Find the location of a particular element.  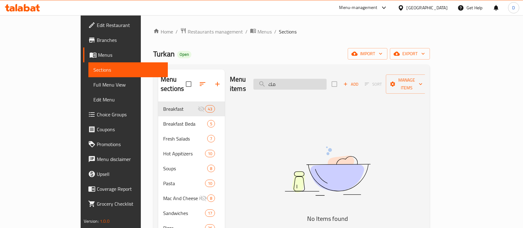

h2: Menu sections is located at coordinates (173, 84).